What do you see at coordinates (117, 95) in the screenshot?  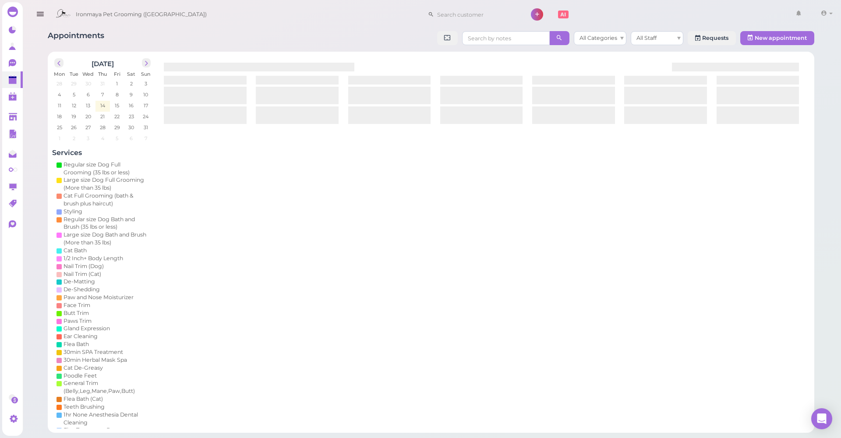 I see `span: 8` at bounding box center [117, 95].